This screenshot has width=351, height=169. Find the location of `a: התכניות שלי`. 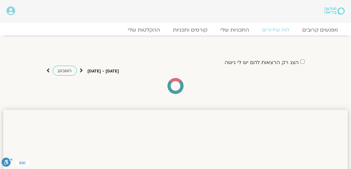

a: התכניות שלי is located at coordinates (234, 30).